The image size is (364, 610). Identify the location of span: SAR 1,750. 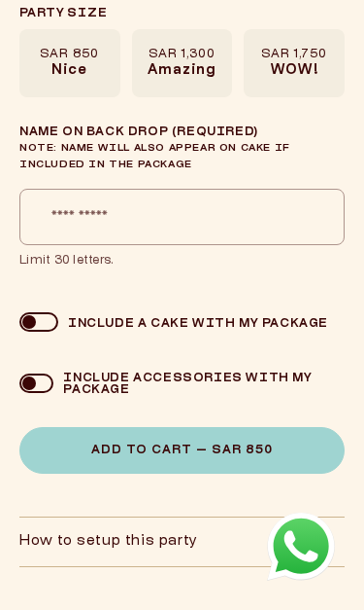
(295, 55).